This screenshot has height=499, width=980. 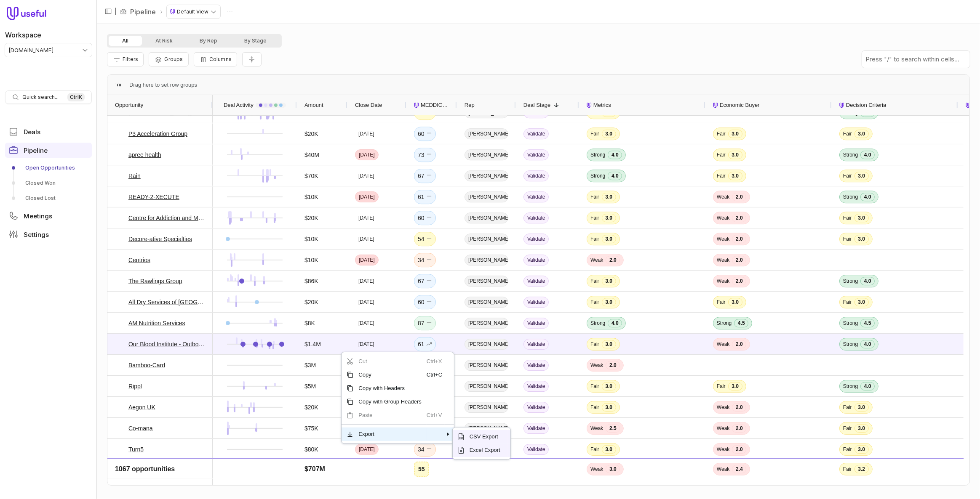 I want to click on button: All, so click(x=125, y=41).